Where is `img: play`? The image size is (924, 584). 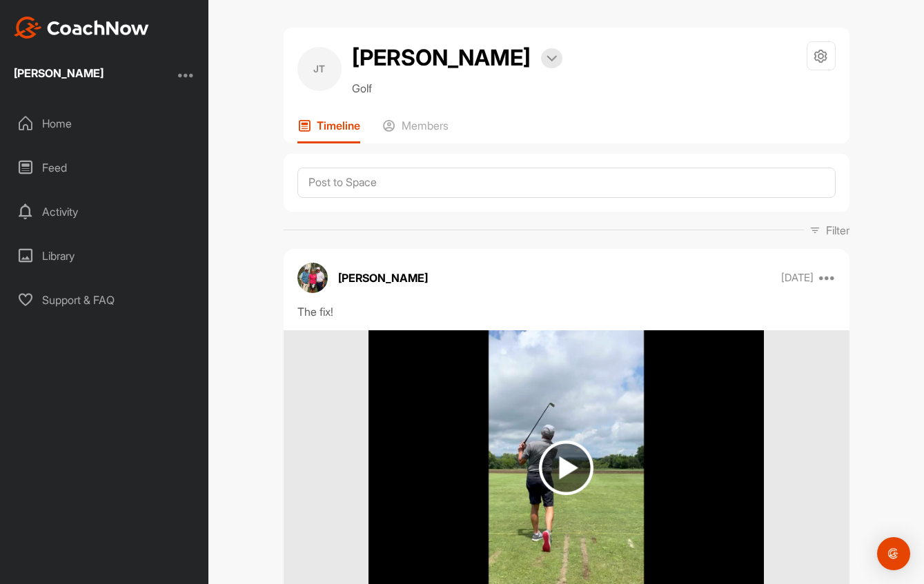 img: play is located at coordinates (566, 468).